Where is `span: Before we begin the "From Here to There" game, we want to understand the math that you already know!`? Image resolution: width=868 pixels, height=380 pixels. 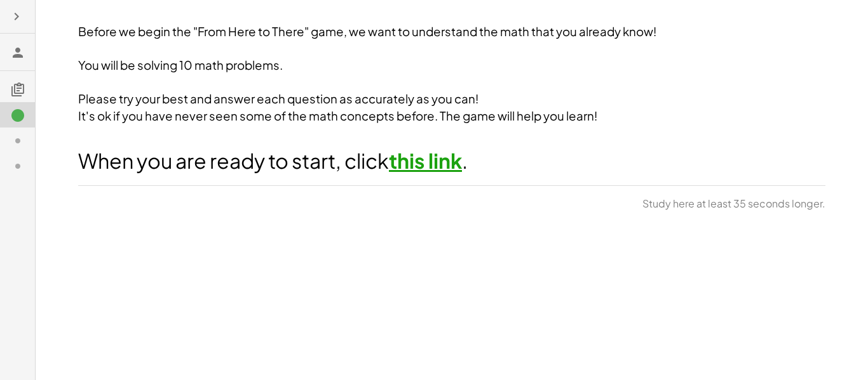 span: Before we begin the "From Here to There" game, we want to understand the math that you already know! is located at coordinates (367, 32).